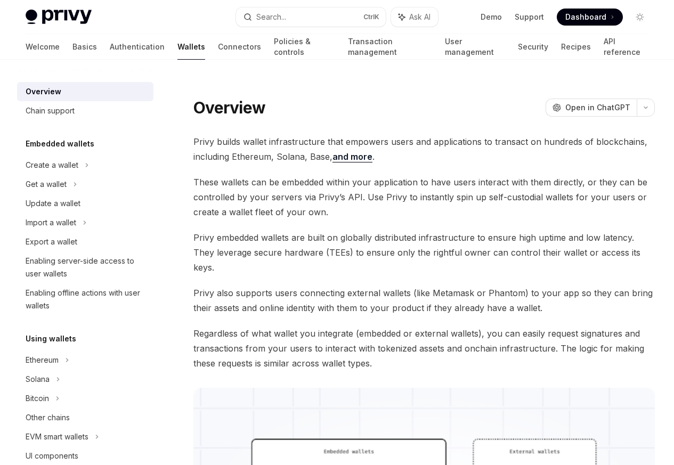  I want to click on div: EVM smart wallets, so click(57, 437).